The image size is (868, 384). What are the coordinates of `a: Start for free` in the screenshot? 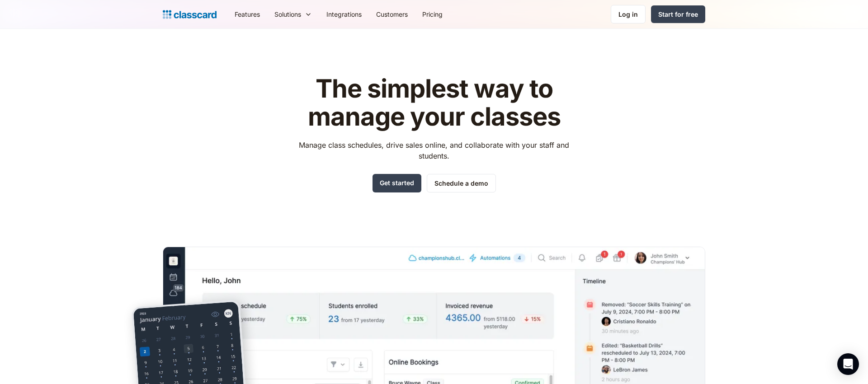 It's located at (678, 14).